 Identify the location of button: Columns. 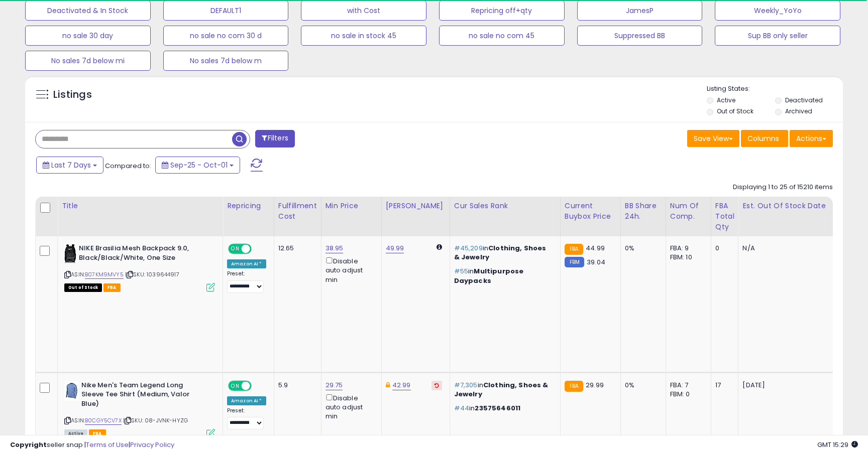
(764, 138).